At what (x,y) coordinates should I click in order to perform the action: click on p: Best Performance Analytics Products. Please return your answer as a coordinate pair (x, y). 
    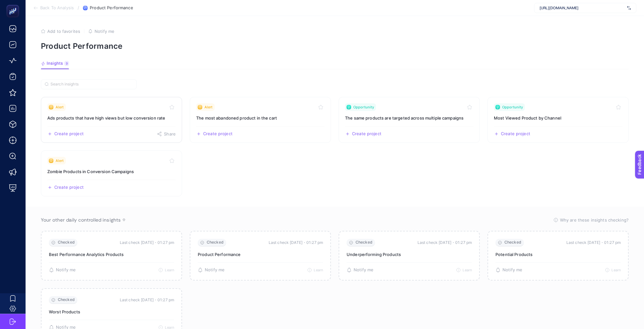
    Looking at the image, I should click on (111, 254).